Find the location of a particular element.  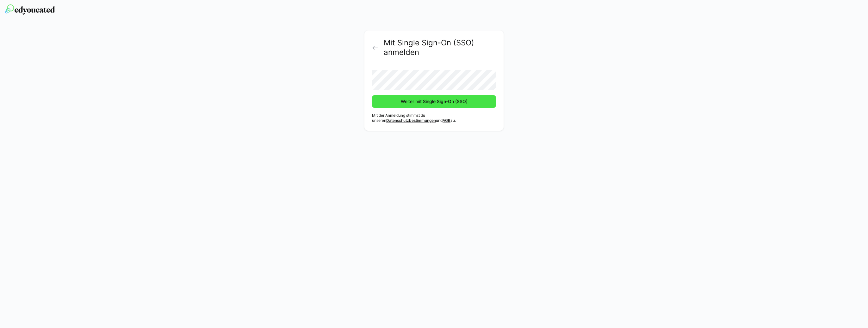

button: Weiter mit Single Sign-On (SSO) is located at coordinates (434, 101).